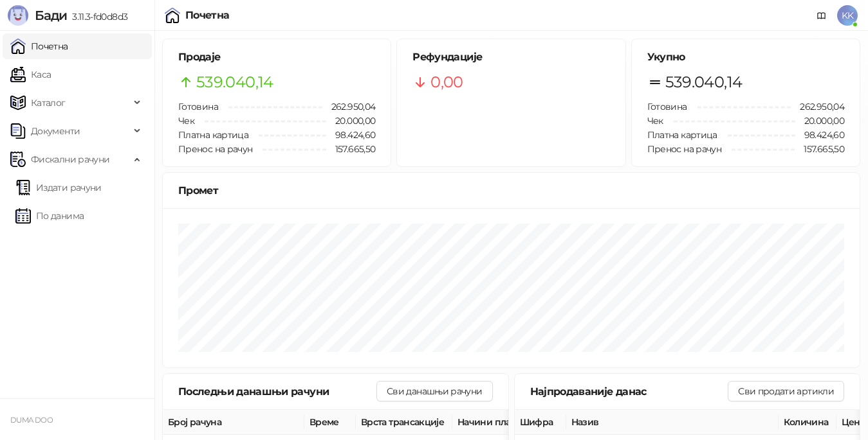  Describe the element at coordinates (404, 422) in the screenshot. I see `th: Врста трансакције` at that location.